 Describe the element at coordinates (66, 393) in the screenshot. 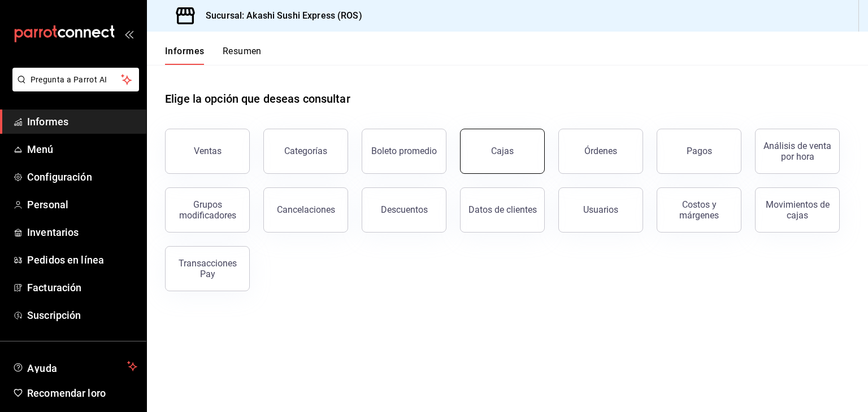

I see `font: Recomendar loro` at that location.